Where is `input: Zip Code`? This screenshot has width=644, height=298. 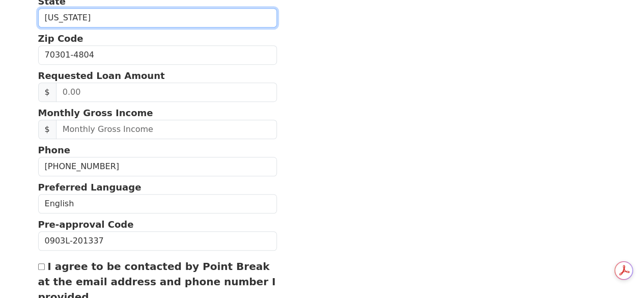 input: Zip Code is located at coordinates (158, 55).